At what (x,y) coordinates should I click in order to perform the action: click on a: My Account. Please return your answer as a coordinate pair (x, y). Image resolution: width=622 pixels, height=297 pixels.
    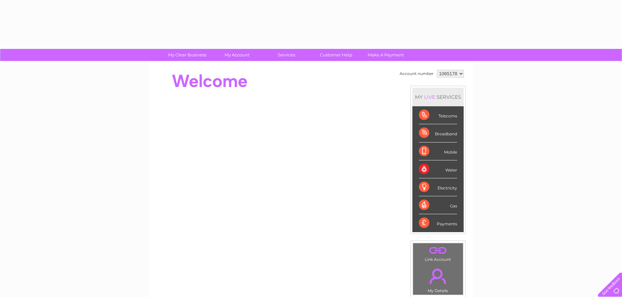
    Looking at the image, I should click on (237, 55).